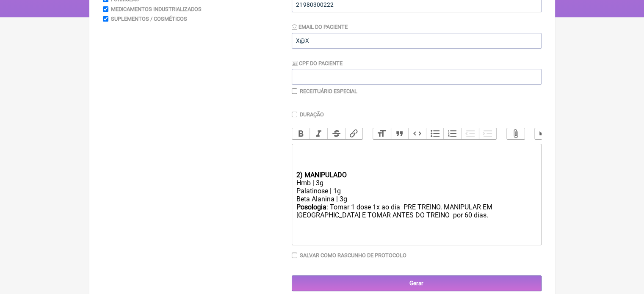 This screenshot has width=644, height=294. Describe the element at coordinates (416, 283) in the screenshot. I see `input: Gerar` at that location.